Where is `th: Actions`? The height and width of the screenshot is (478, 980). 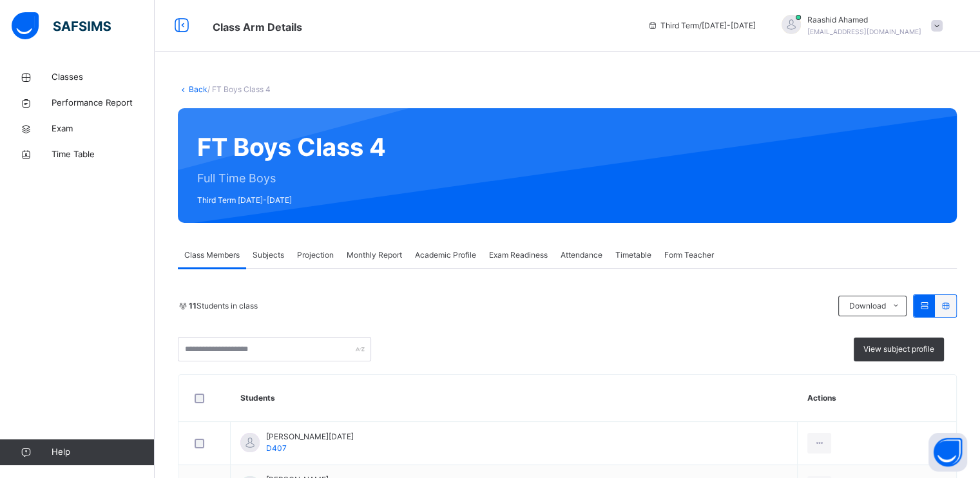
th: Actions is located at coordinates (877, 398).